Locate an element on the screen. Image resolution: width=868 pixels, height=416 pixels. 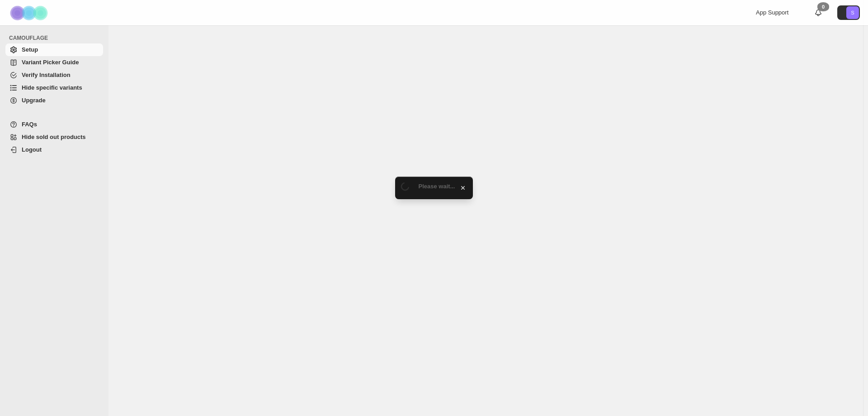
a: Verify Installation is located at coordinates (54, 75).